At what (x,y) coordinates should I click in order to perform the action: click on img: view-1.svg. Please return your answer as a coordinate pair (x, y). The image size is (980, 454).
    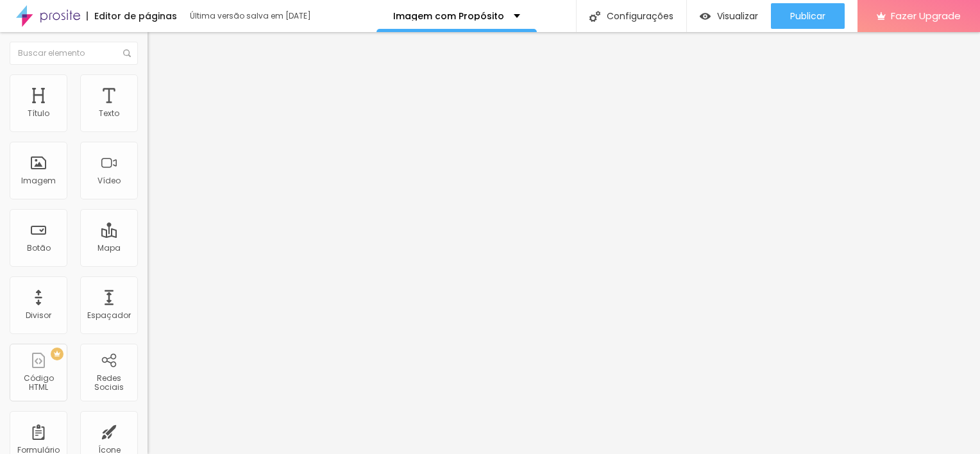
    Looking at the image, I should click on (705, 16).